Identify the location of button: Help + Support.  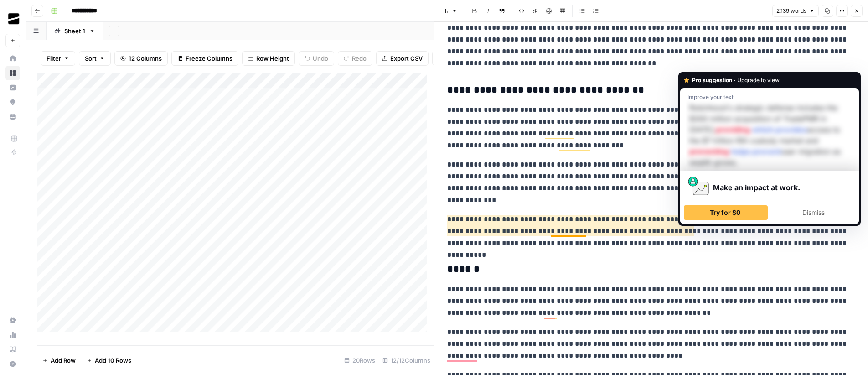
(13, 364).